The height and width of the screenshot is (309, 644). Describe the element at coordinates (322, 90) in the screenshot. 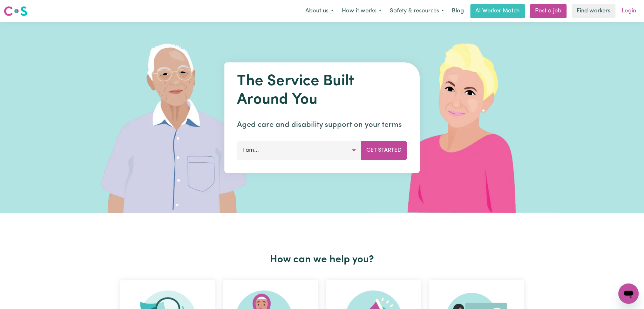

I see `h1: The Service Built Around You` at that location.